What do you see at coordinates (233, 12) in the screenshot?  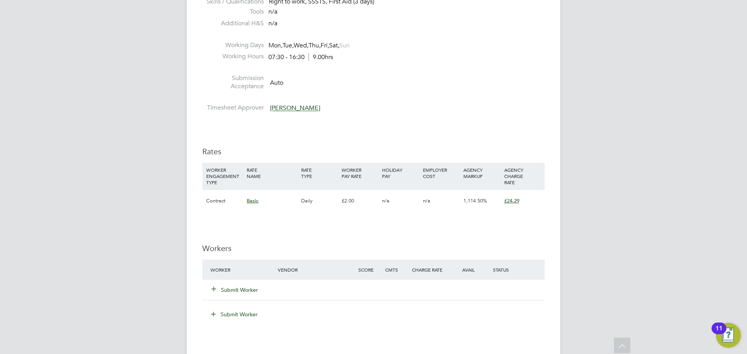 I see `label: Tools` at bounding box center [233, 12].